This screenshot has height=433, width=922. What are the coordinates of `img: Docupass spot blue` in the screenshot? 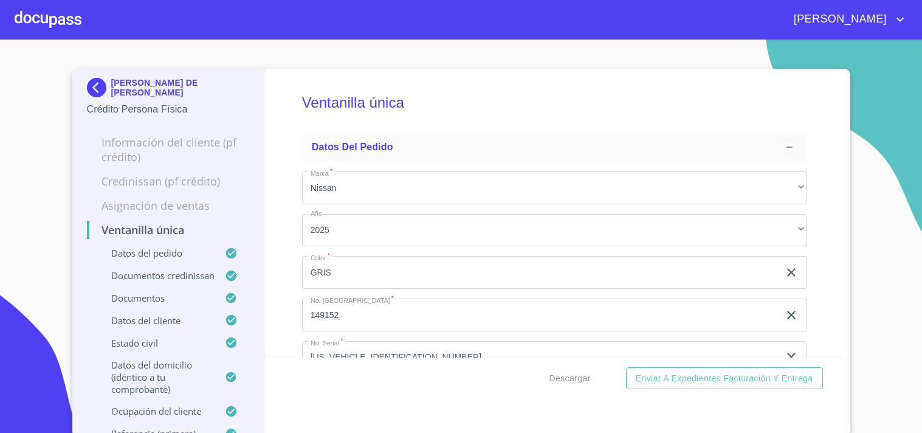 It's located at (99, 87).